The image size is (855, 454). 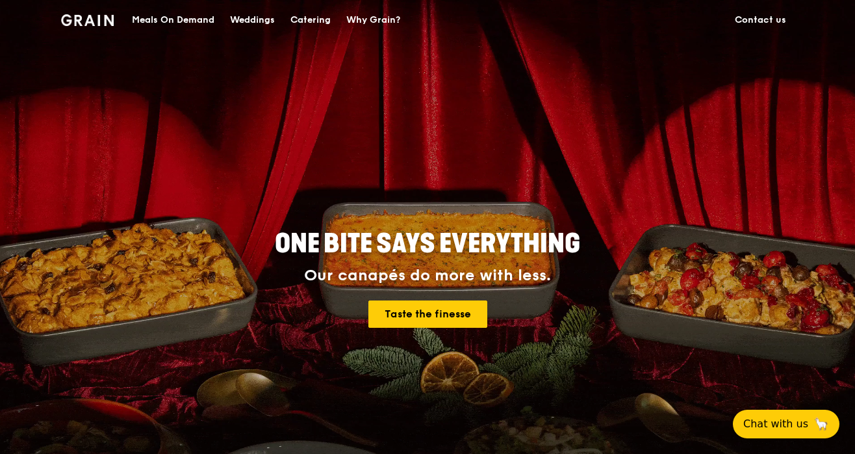 I want to click on div: Weddings, so click(x=252, y=20).